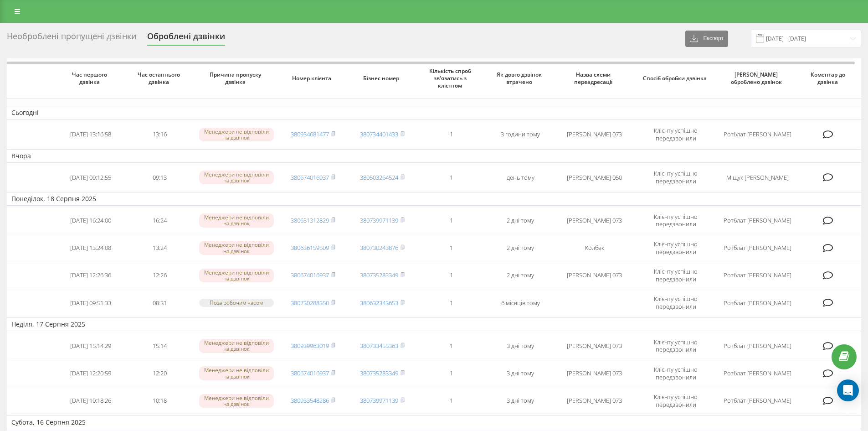  I want to click on a: 380734401433, so click(379, 134).